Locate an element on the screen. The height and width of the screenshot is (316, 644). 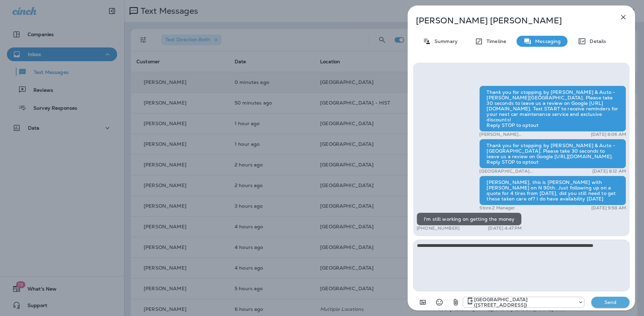
p: Send is located at coordinates (611, 302).